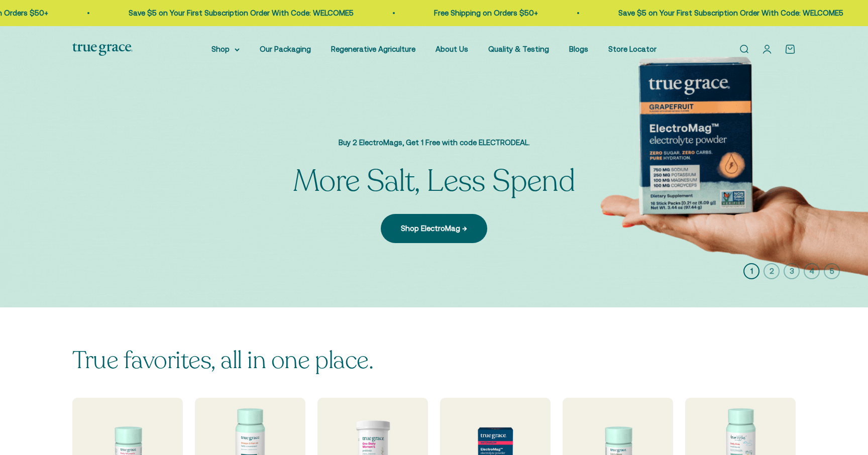 The width and height of the screenshot is (868, 455). What do you see at coordinates (451, 49) in the screenshot?
I see `a: About Us` at bounding box center [451, 49].